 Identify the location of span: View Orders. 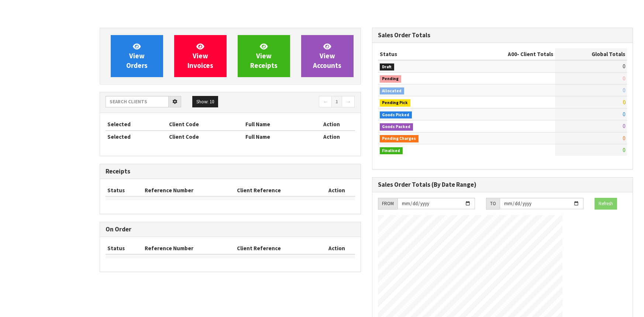
(137, 56).